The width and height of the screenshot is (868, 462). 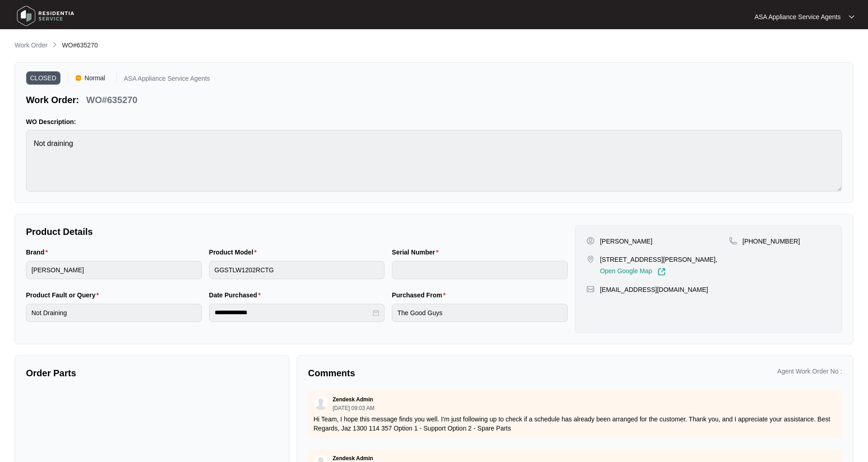 What do you see at coordinates (296, 232) in the screenshot?
I see `p: Product Details` at bounding box center [296, 232].